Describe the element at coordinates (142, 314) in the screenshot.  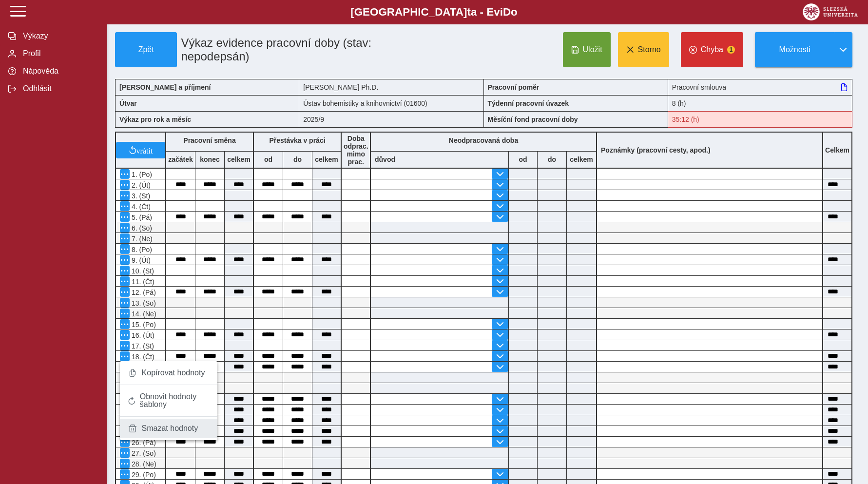
I see `span: 14. (Ne)` at that location.